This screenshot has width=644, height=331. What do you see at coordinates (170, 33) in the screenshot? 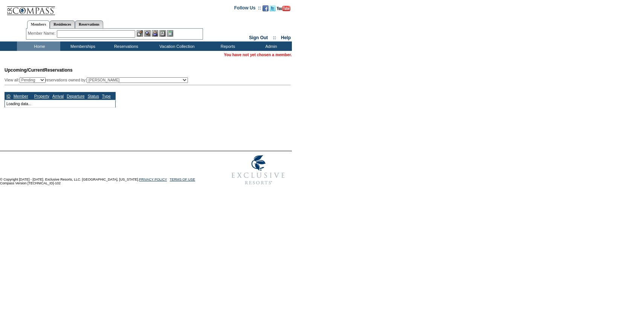
I see `img: b_calculator.gif` at bounding box center [170, 33].